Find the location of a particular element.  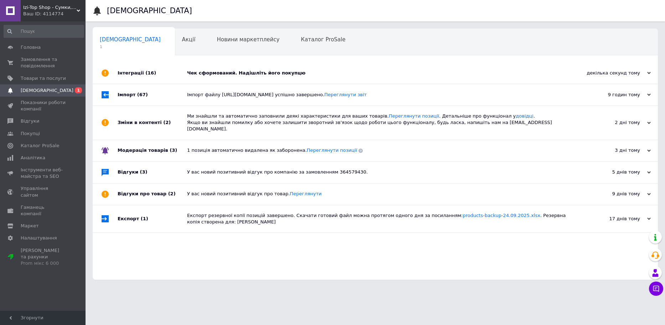

span: Товари та послуги is located at coordinates (43, 78).